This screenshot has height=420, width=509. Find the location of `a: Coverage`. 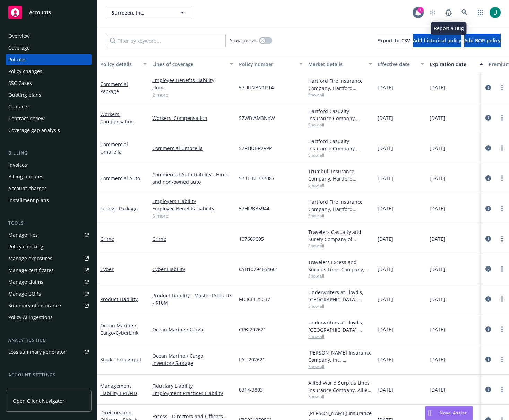

a: Coverage is located at coordinates (49, 48).